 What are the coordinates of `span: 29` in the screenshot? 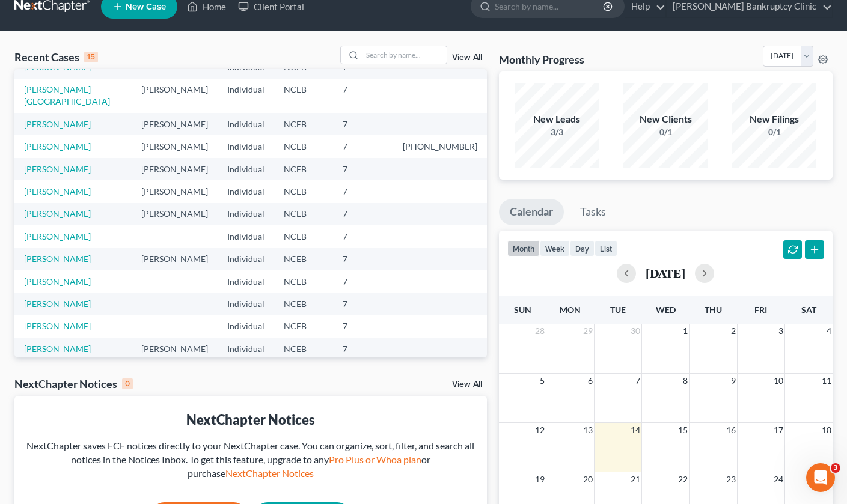 It's located at (588, 331).